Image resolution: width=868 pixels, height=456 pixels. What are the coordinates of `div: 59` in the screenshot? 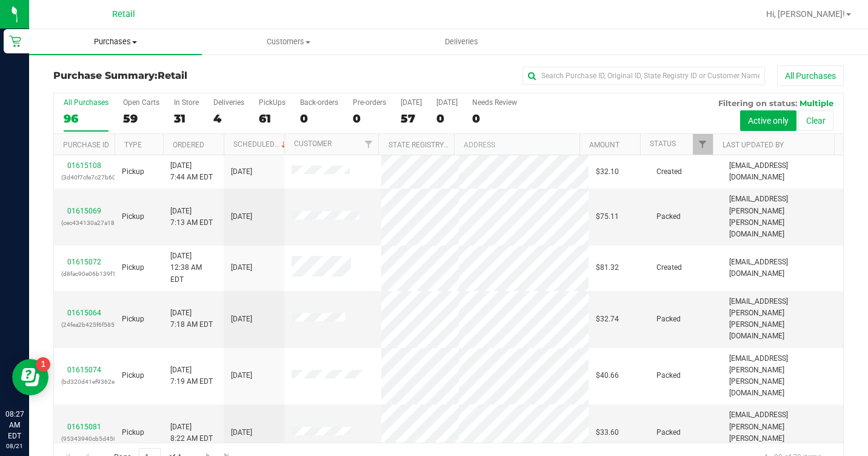 It's located at (141, 118).